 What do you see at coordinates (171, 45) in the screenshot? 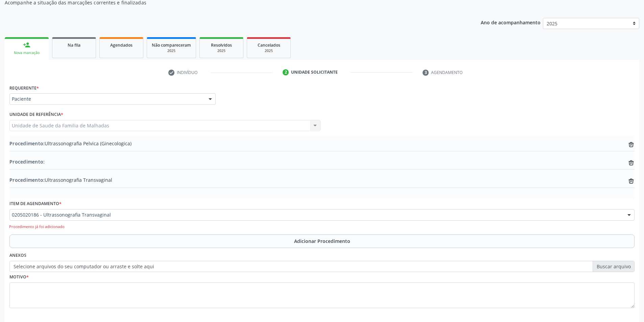
I see `span: Não compareceram` at bounding box center [171, 45].